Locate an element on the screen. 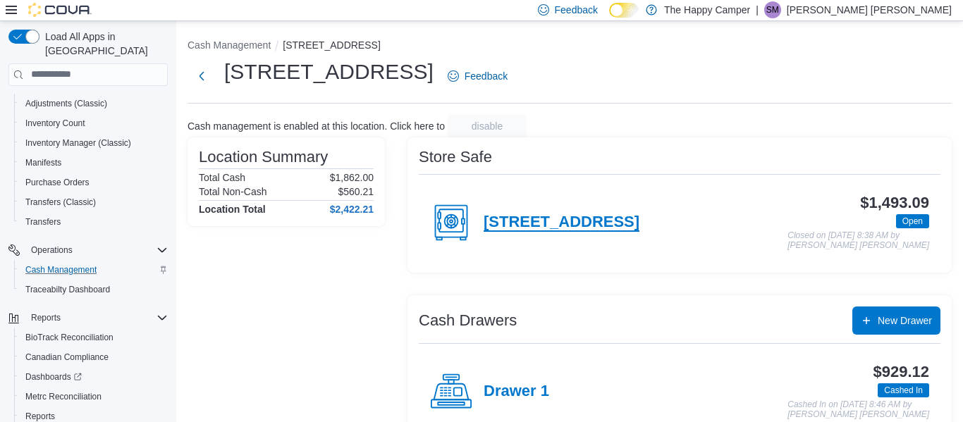  span: New Drawer is located at coordinates (904, 321).